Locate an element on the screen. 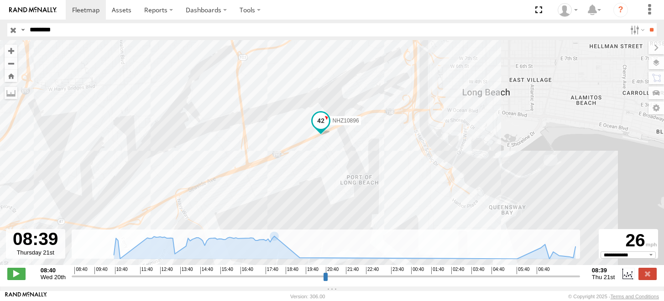 This screenshot has width=664, height=301. label: Measure is located at coordinates (11, 93).